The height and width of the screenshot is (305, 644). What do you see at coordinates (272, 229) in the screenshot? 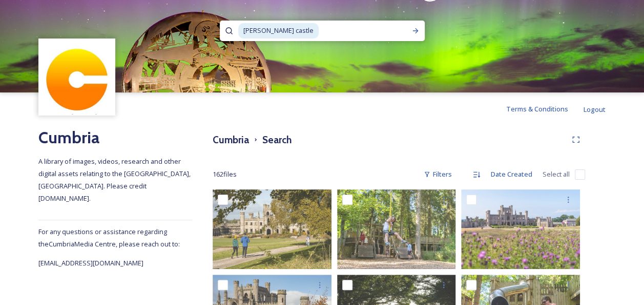
I see `img: 20241017_PaulMitchell_CUMBRIATOURISM_LowtherCastle_Askham_-209.jpg` at bounding box center [272, 229].